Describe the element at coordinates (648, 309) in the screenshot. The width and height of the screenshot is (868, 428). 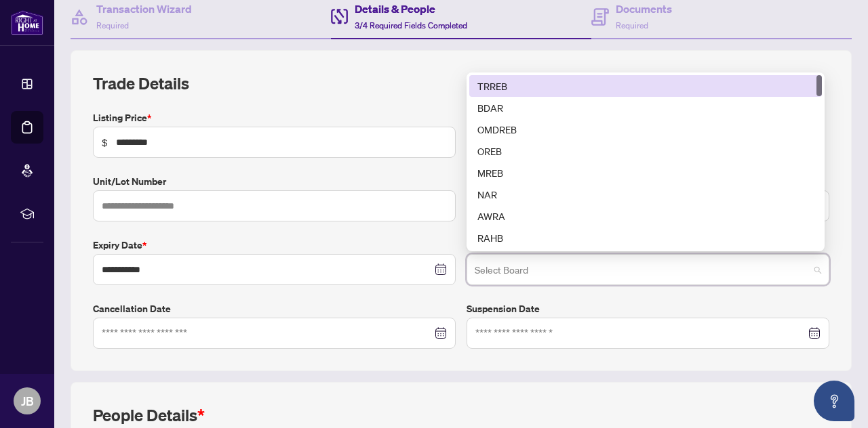
I see `label: Suspension Date` at that location.